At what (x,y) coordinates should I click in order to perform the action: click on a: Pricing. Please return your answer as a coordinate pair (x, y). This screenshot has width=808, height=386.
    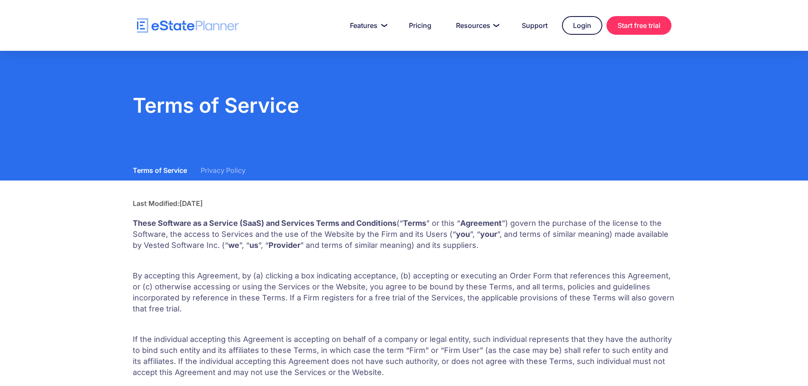
    Looking at the image, I should click on (420, 25).